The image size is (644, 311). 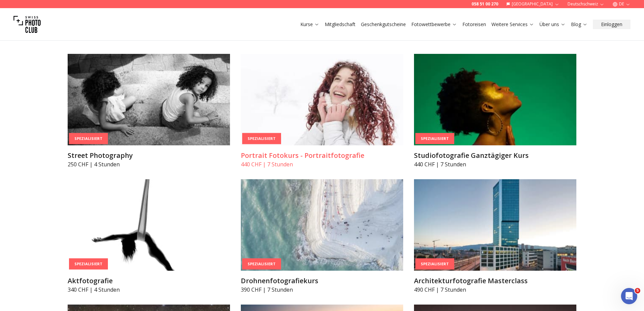 What do you see at coordinates (611, 24) in the screenshot?
I see `button: Einloggen` at bounding box center [611, 24].